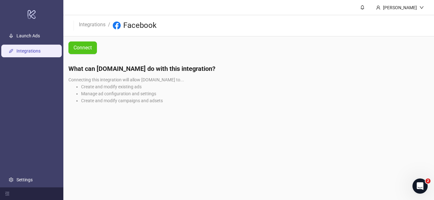  I want to click on h3: Facebook, so click(140, 26).